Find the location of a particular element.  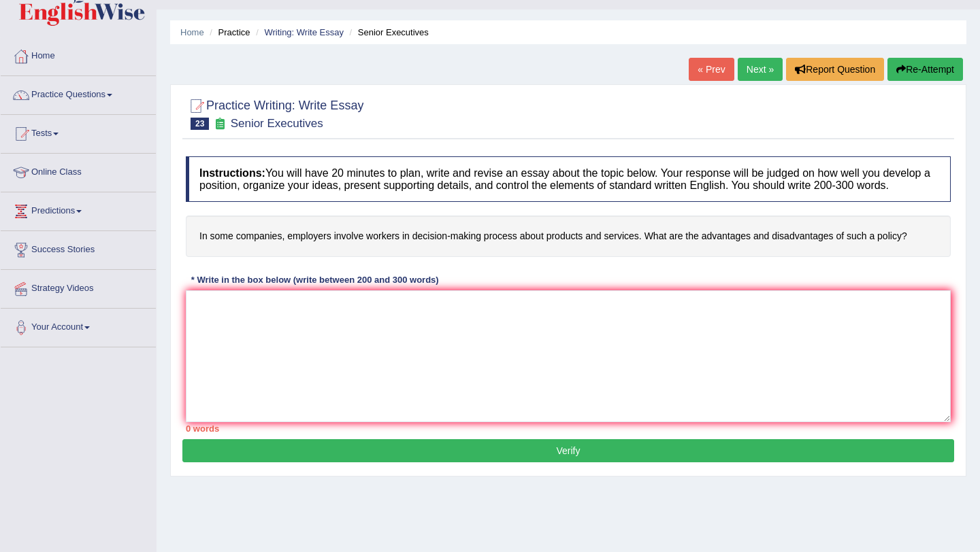

a: Practice Questions is located at coordinates (78, 94).